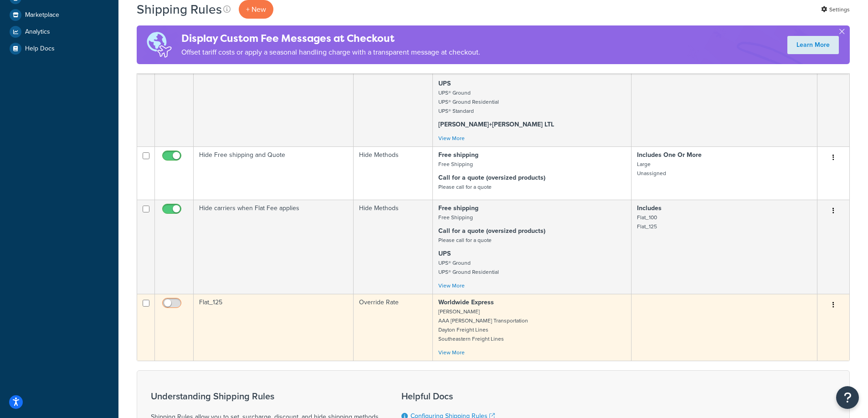 This screenshot has width=868, height=418. Describe the element at coordinates (59, 32) in the screenshot. I see `a: Analytics` at that location.